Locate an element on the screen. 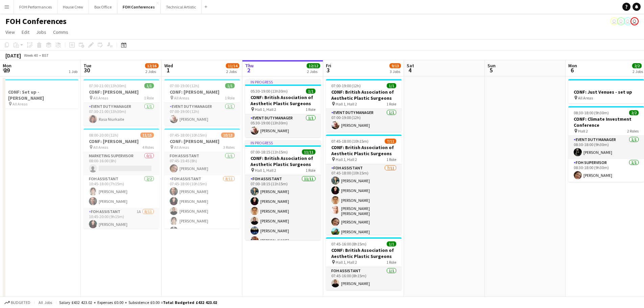  div: 07:00-19:00 (12h)1/1CONF: British Association of Aesthetic Plastic Surgeons Hall 1, Hall 21 RoleE... is located at coordinates (364, 105).